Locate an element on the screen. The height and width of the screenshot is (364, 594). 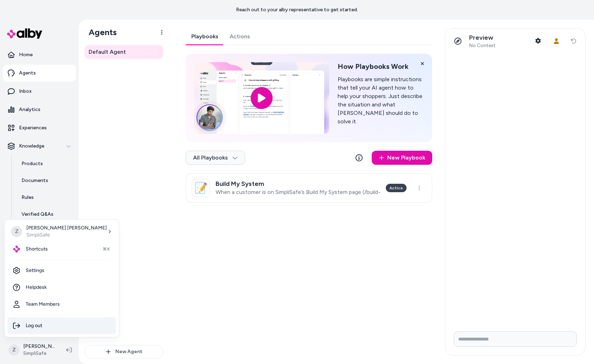
a: Team Members is located at coordinates (62, 305).